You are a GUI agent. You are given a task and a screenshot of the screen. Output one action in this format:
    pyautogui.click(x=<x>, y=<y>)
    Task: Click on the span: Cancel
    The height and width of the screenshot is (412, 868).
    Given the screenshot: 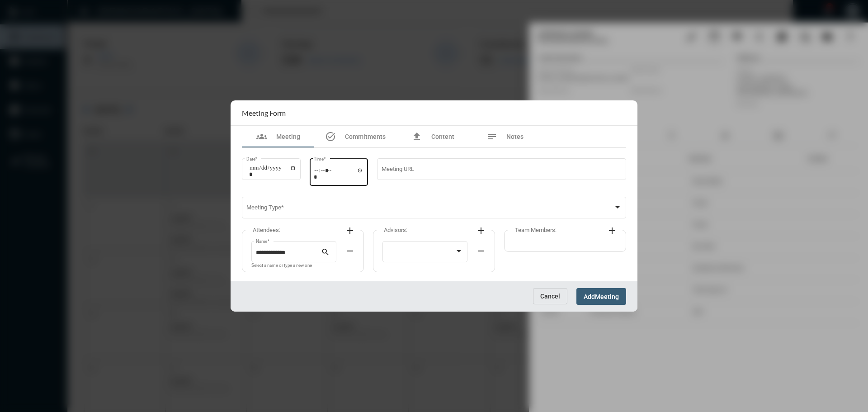 What is the action you would take?
    pyautogui.click(x=550, y=296)
    